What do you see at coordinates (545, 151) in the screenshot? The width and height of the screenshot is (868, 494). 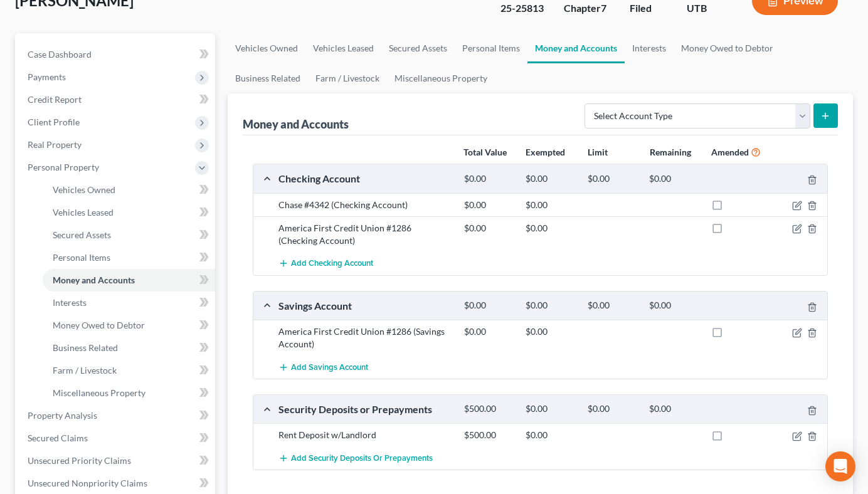 I see `strong: Exempted` at bounding box center [545, 151].